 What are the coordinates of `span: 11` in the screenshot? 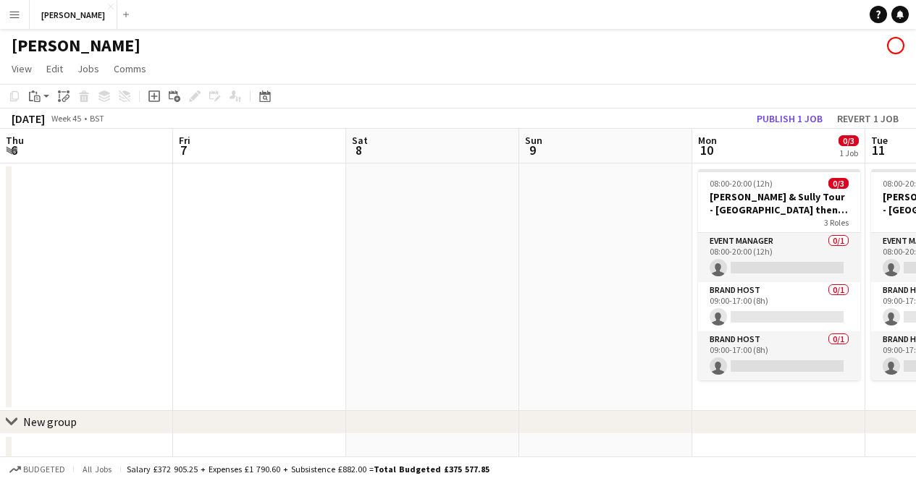 It's located at (878, 150).